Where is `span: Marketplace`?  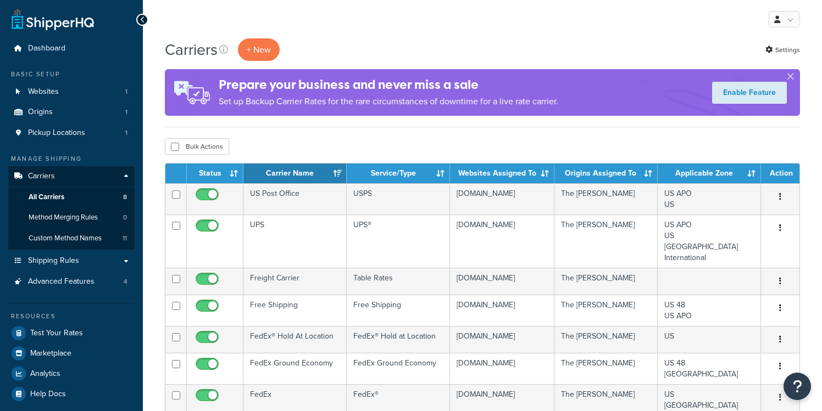 span: Marketplace is located at coordinates (51, 354).